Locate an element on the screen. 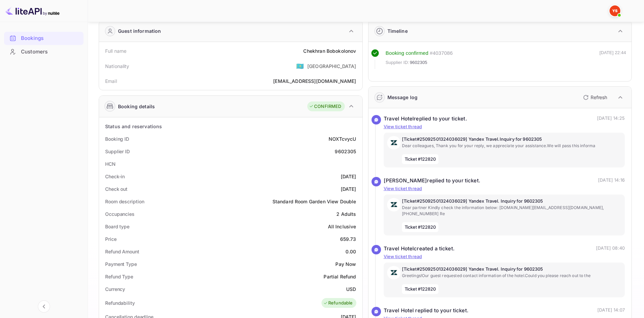  ya-tr-span: 2 Adults is located at coordinates (347, 214).